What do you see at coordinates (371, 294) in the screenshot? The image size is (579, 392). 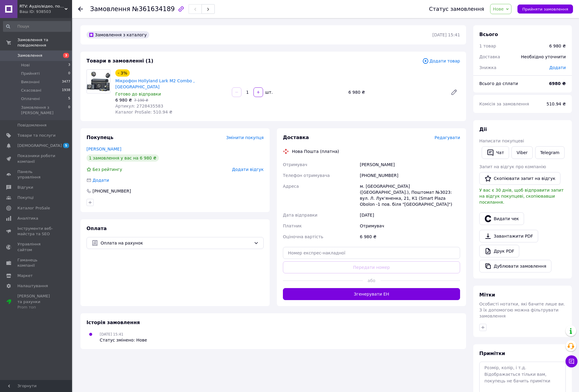 I see `button: Згенерувати ЕН` at bounding box center [371, 294].